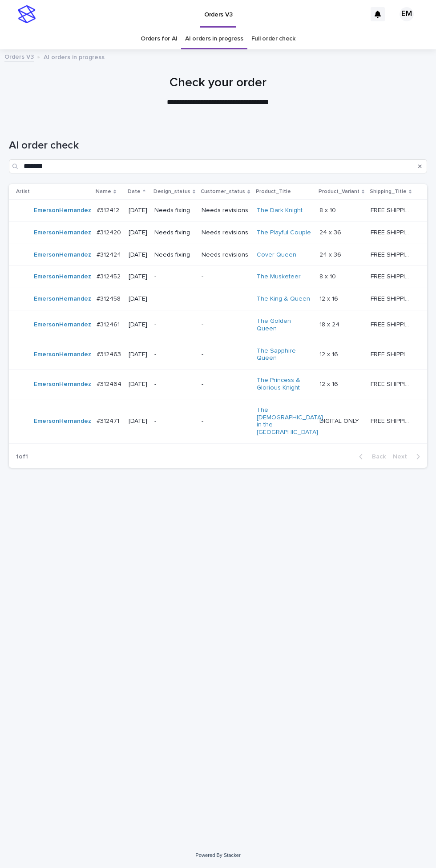 The image size is (436, 868). What do you see at coordinates (403, 457) in the screenshot?
I see `span: Next` at bounding box center [403, 457].